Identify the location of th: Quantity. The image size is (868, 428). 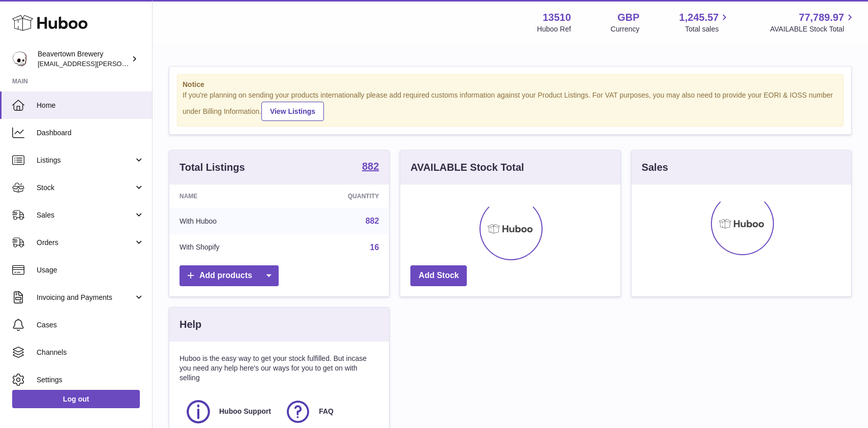
(338, 196).